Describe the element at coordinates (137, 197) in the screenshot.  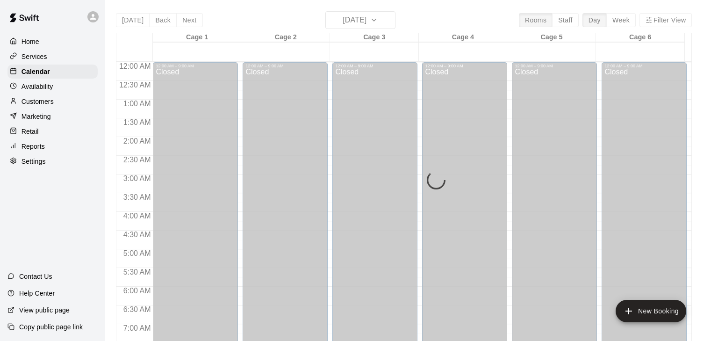
I see `span: 3:30 AM` at that location.